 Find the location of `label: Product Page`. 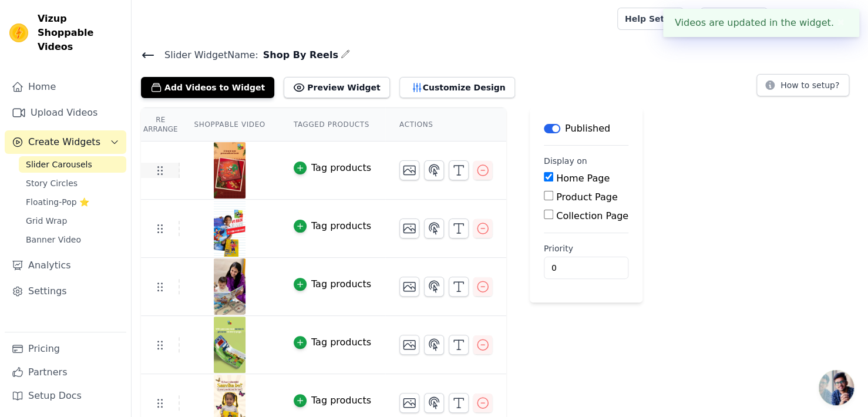

label: Product Page is located at coordinates (587, 197).